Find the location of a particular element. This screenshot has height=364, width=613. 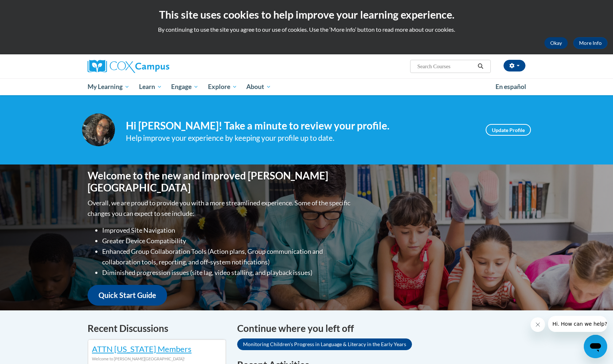

li: Improved Site Navigation is located at coordinates (227, 231).